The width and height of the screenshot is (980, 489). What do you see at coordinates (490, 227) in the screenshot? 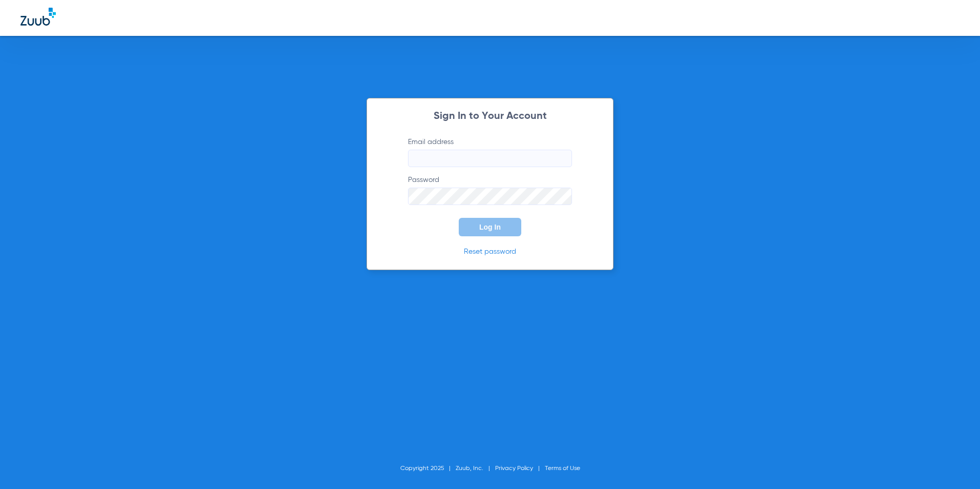
I see `span: Log In` at bounding box center [490, 227].